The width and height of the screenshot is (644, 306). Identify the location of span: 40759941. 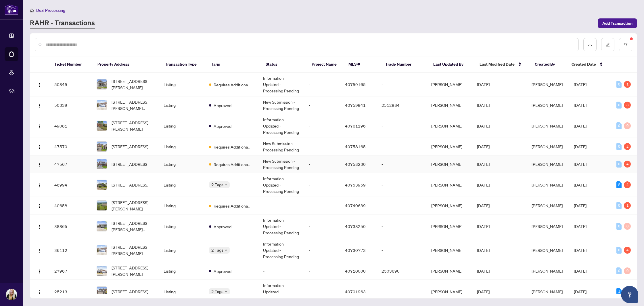
(355, 105).